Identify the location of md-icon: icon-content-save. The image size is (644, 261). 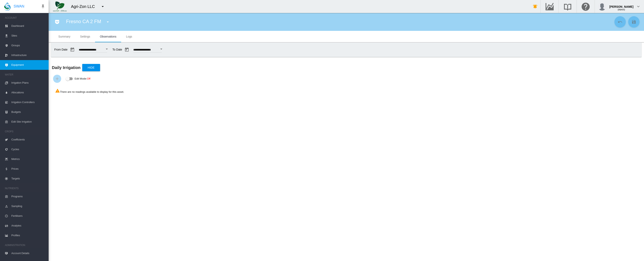
(634, 22).